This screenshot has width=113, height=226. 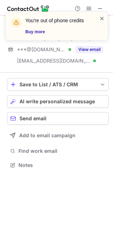 I want to click on button: Send email, so click(x=58, y=119).